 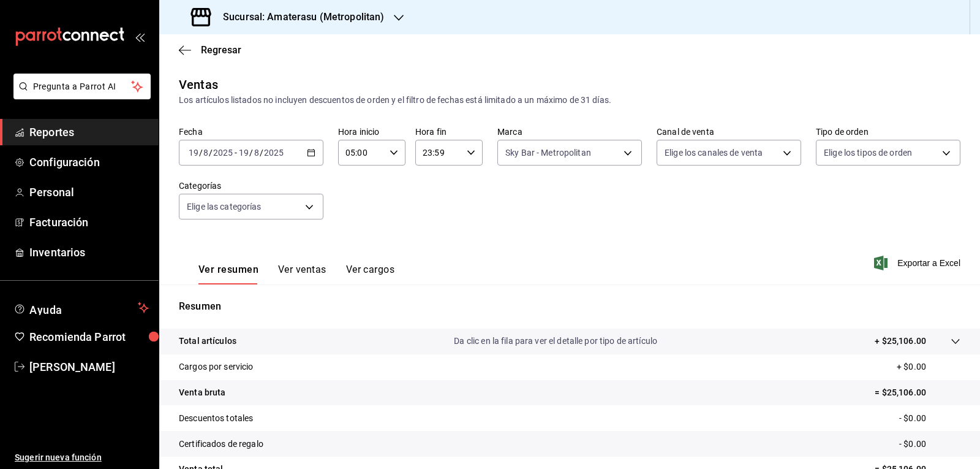 I want to click on p: = $25,106.00, so click(x=917, y=392).